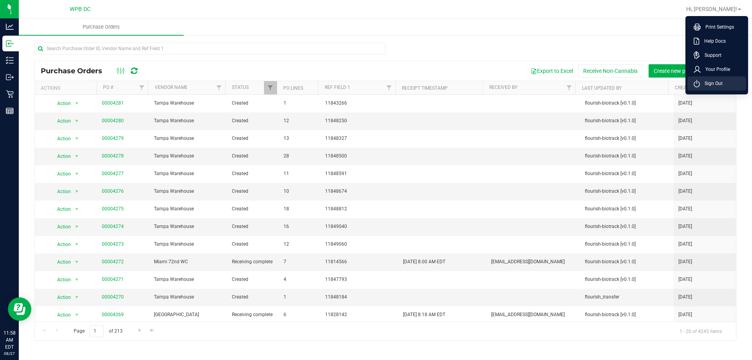  I want to click on button: Receive Non-Cannabis, so click(610, 71).